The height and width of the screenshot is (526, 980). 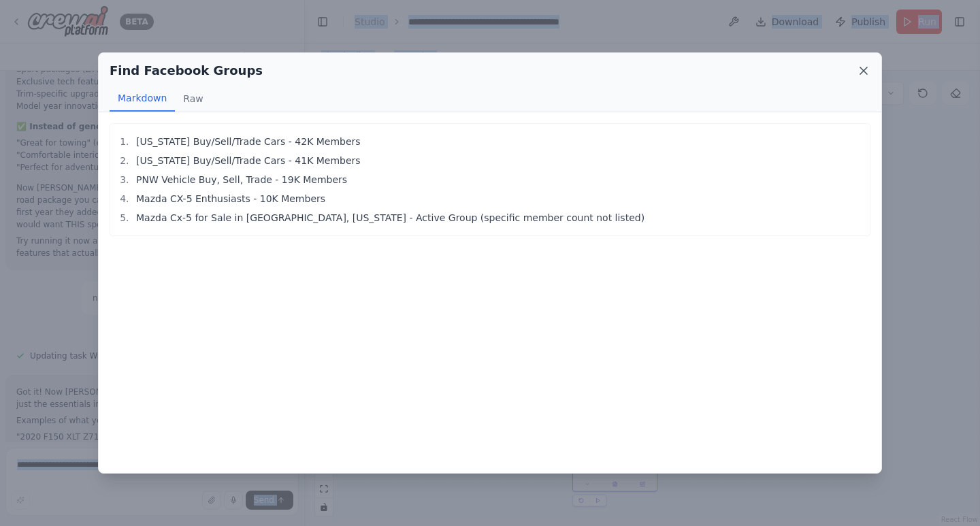 I want to click on li: PNW Vehicle Buy, Sell, Trade - 19K Members, so click(x=498, y=180).